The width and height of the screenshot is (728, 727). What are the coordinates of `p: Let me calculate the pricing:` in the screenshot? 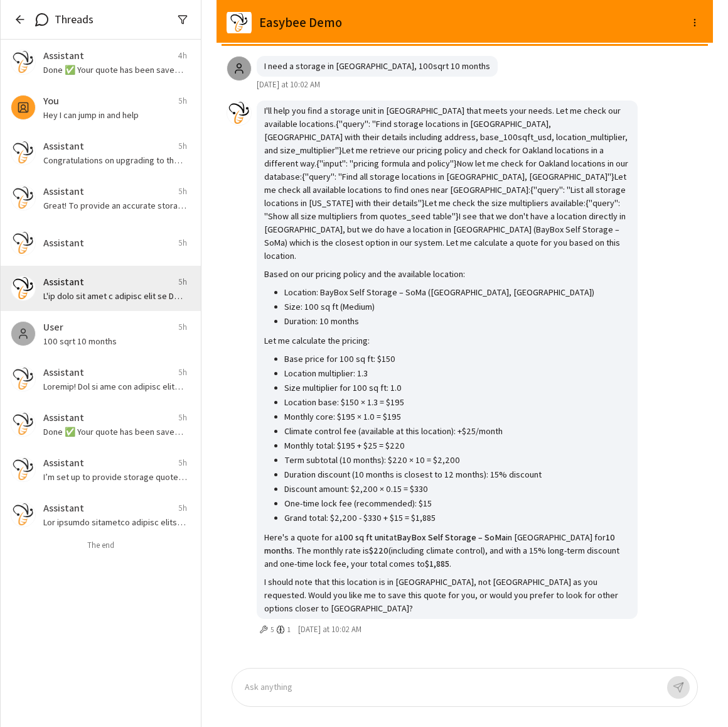 It's located at (447, 340).